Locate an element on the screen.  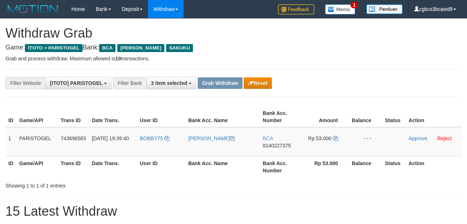
span: Copy 8140227375 to clipboard is located at coordinates (277, 146).